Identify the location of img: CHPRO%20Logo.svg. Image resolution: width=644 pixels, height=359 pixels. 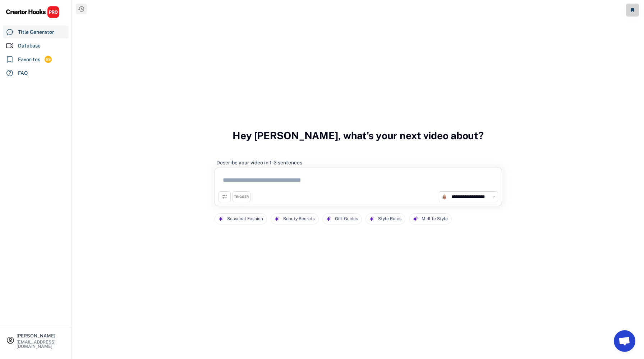
(33, 12).